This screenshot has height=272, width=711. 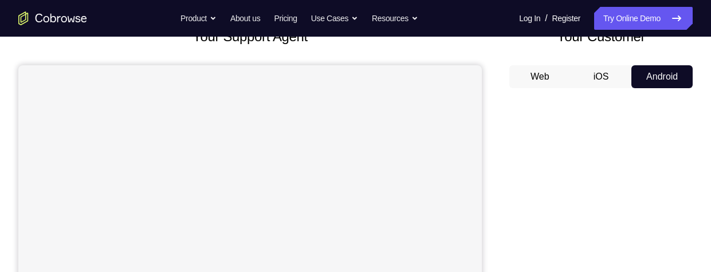 I want to click on button: Web, so click(x=540, y=77).